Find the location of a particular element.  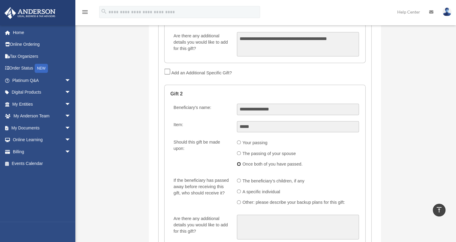

a: Billingarrow_drop_down is located at coordinates (42, 152).